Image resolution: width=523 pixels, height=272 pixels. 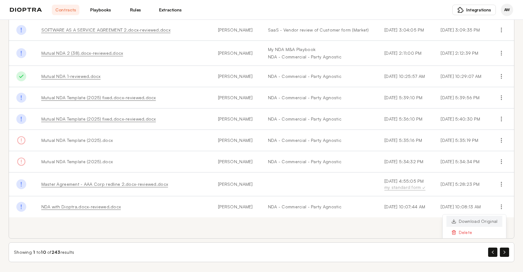 What do you see at coordinates (26, 10) in the screenshot?
I see `img: logo` at bounding box center [26, 10].